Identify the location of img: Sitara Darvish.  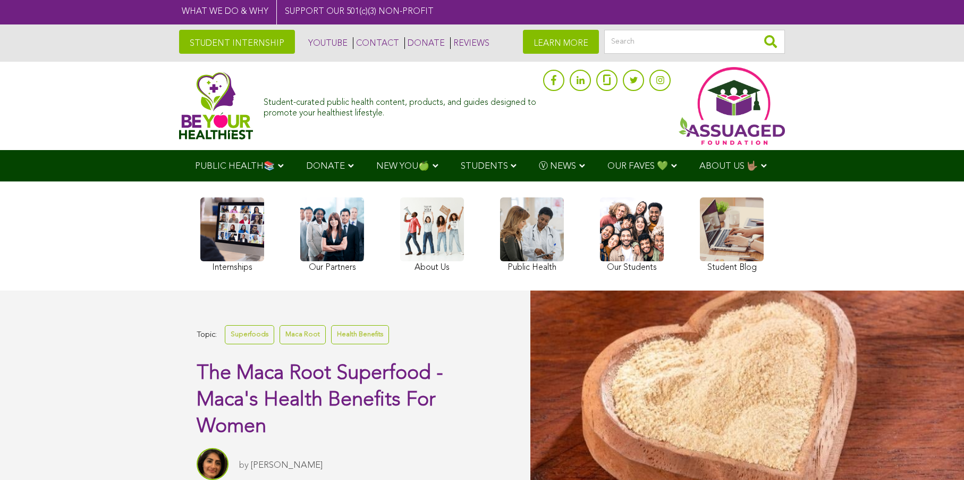
(213, 464).